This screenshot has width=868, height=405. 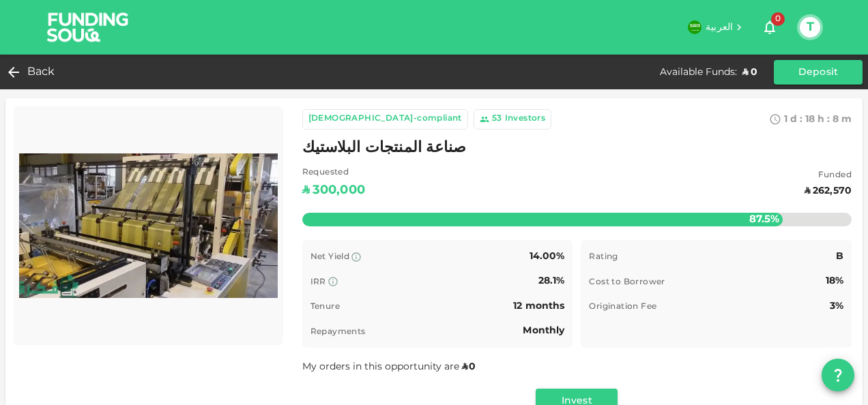 What do you see at coordinates (840, 257) in the screenshot?
I see `span: B` at bounding box center [840, 257].